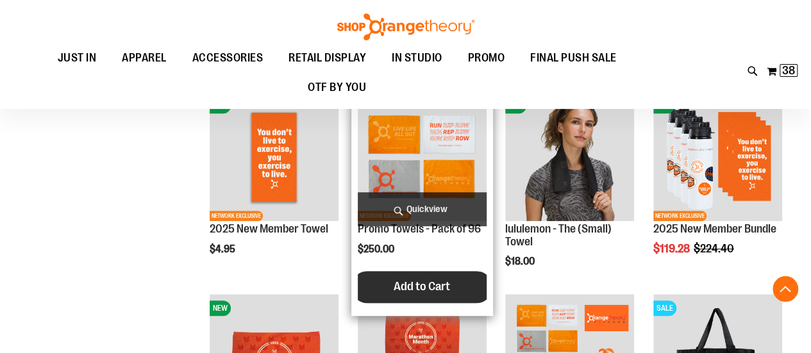 This screenshot has width=811, height=353. I want to click on a: 2025 New Member Towel, so click(268, 229).